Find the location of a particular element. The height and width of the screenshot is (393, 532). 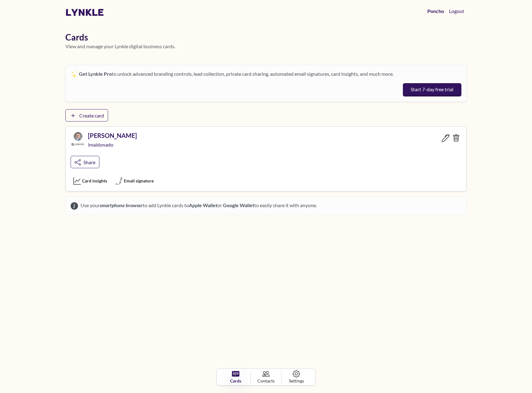

span: Cards is located at coordinates (236, 381).